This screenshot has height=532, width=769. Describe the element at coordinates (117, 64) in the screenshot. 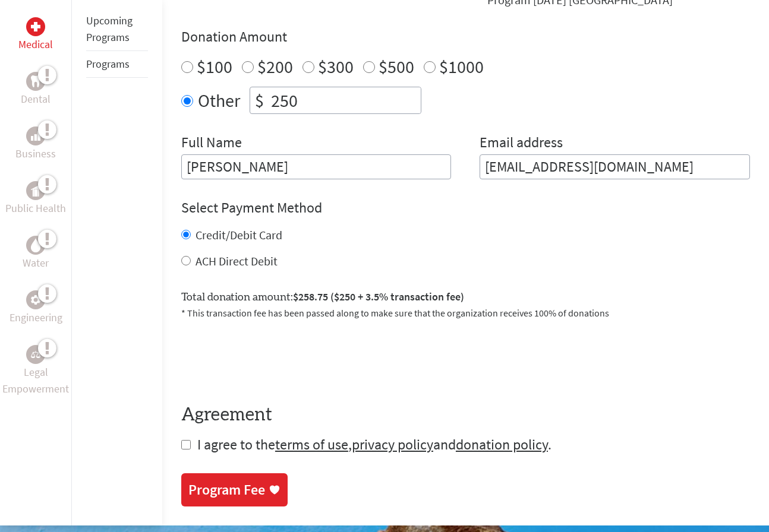

I see `li: Programs` at that location.